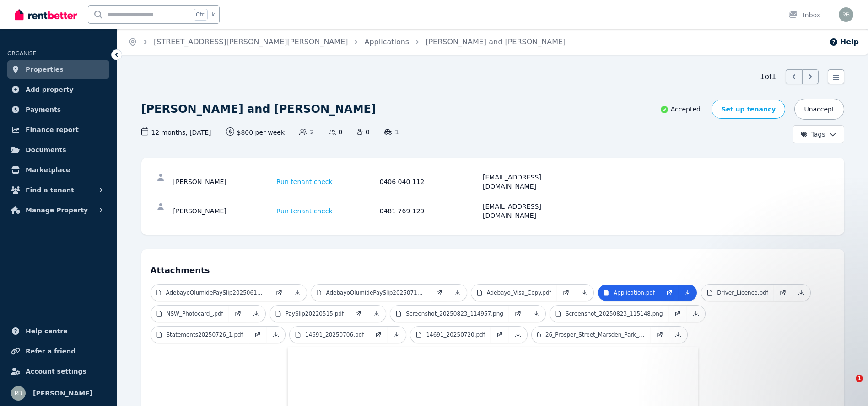  Describe the element at coordinates (843, 42) in the screenshot. I see `button: Help` at that location.